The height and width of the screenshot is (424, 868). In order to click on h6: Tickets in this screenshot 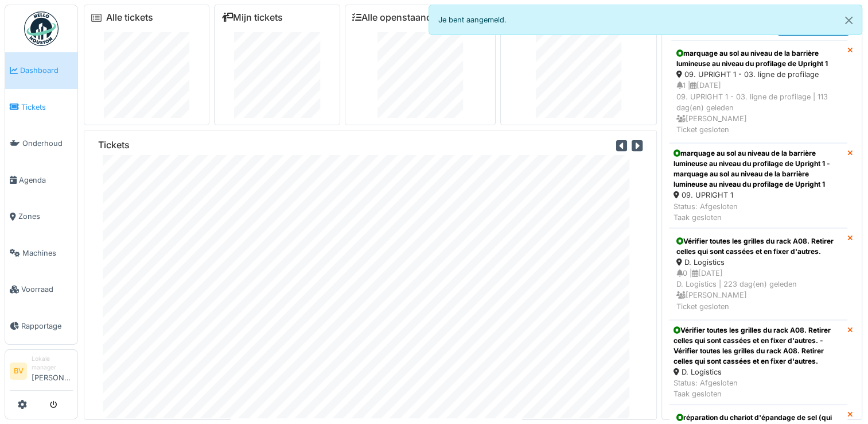, I will do `click(114, 144)`.